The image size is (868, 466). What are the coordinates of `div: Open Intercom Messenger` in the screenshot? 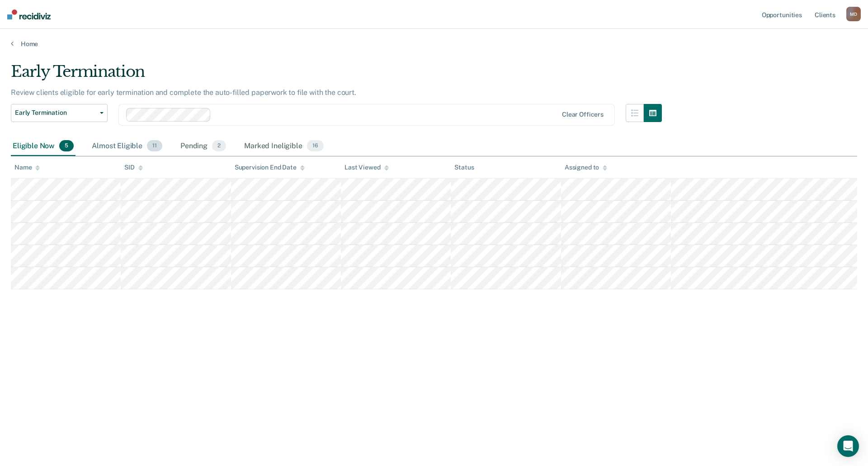 It's located at (848, 446).